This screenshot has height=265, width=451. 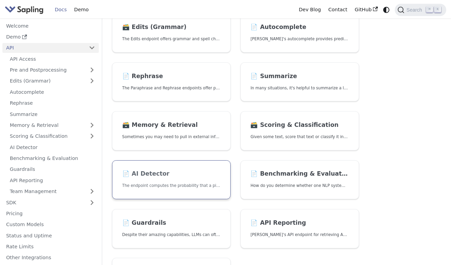 What do you see at coordinates (171, 27) in the screenshot?
I see `h2: Edits (Grammar)` at bounding box center [171, 27].